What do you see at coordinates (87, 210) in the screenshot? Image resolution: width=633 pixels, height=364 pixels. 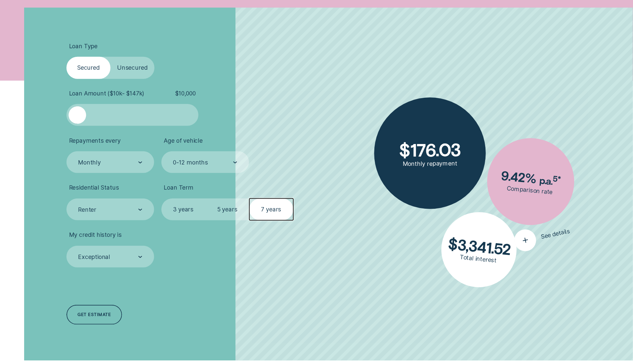 I see `div: Renter` at bounding box center [87, 210].